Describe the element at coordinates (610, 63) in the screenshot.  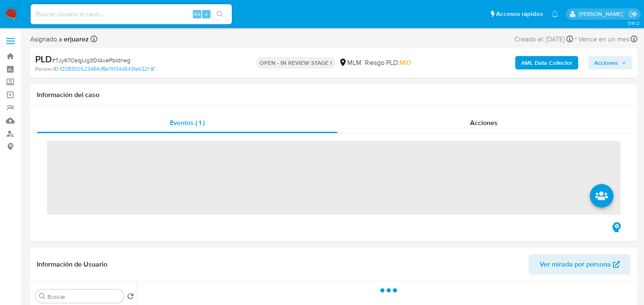
I see `button: Acciones` at that location.